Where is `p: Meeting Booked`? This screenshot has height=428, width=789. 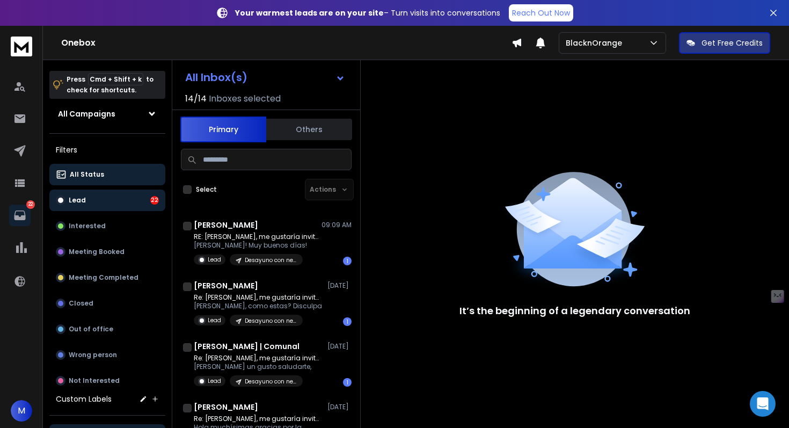
p: Meeting Booked is located at coordinates (97, 252).